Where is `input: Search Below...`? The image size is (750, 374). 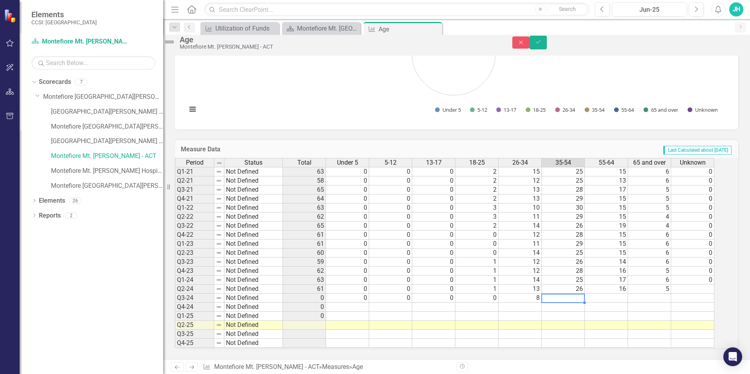
input: Search Below... is located at coordinates (93, 63).